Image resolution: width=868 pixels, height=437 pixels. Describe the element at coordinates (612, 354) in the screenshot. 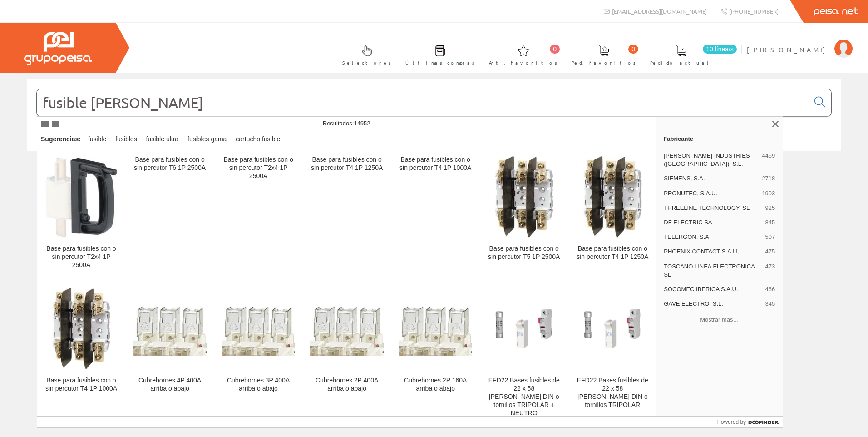

I see `a: EFD22 Bases fusibles de 22 x 58 a carril DIN o tornillos TRIPOLAR EFD22 Bases fusibles de 22 x 58...` at that location.